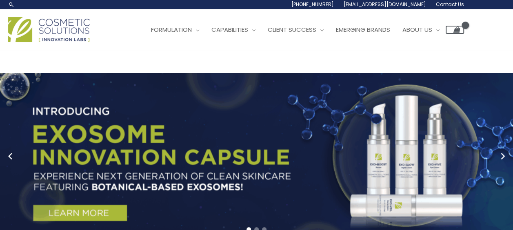  I want to click on a: About Us, so click(421, 30).